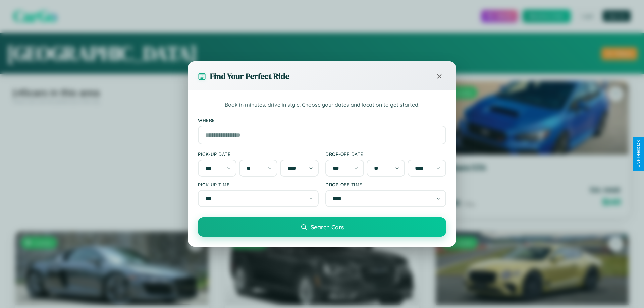  Describe the element at coordinates (322, 120) in the screenshot. I see `label: Where` at that location.